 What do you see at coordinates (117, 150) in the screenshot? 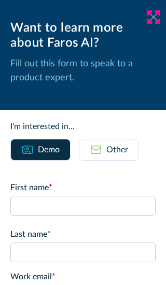
I see `div: Other` at bounding box center [117, 150].